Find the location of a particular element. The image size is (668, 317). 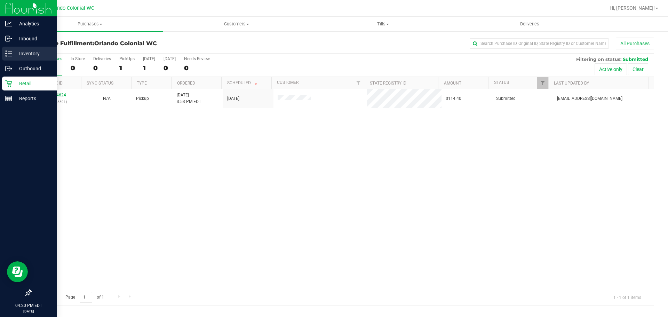

p: Reports is located at coordinates (33, 99).